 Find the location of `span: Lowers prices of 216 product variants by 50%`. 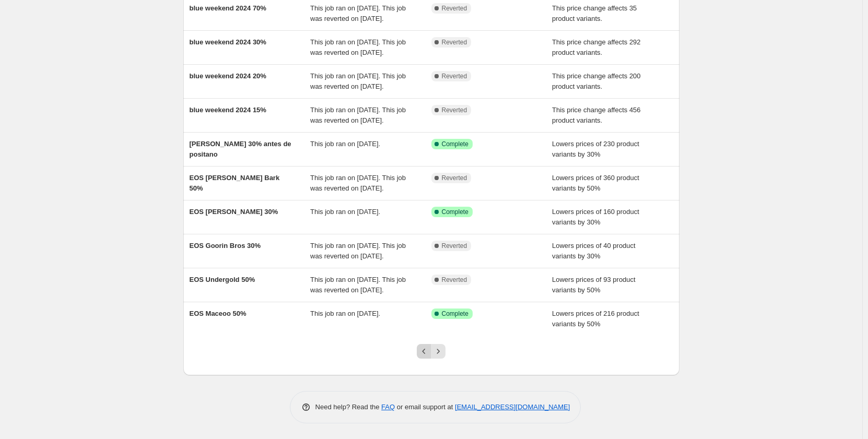

span: Lowers prices of 216 product variants by 50% is located at coordinates (595, 319).